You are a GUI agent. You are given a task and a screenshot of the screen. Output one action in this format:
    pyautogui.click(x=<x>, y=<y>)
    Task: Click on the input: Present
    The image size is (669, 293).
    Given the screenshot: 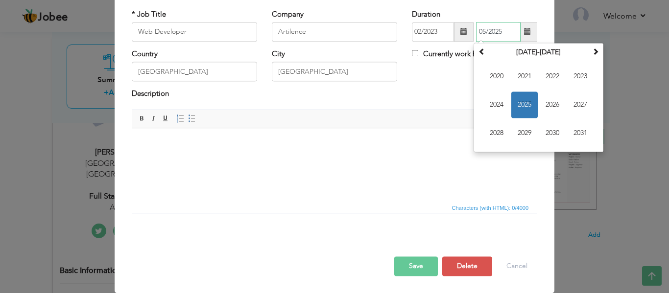 What is the action you would take?
    pyautogui.click(x=498, y=32)
    